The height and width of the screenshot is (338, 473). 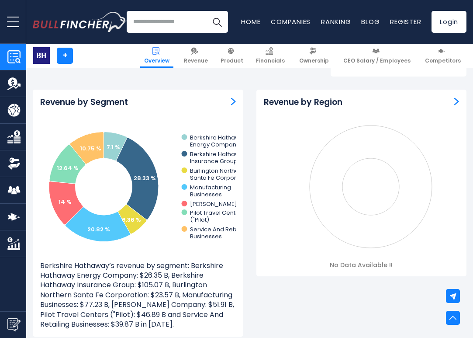 I want to click on a: Financials, so click(x=270, y=55).